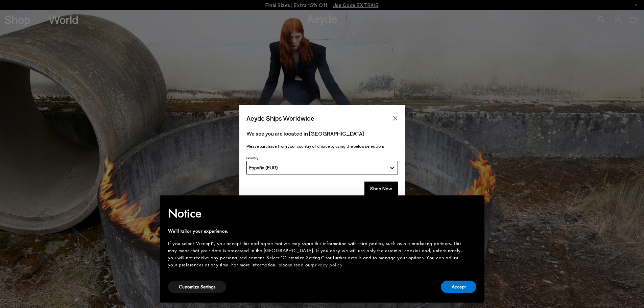 This screenshot has width=644, height=308. Describe the element at coordinates (322, 146) in the screenshot. I see `p: Please purchase from your country of choice by using the below selection:` at that location.